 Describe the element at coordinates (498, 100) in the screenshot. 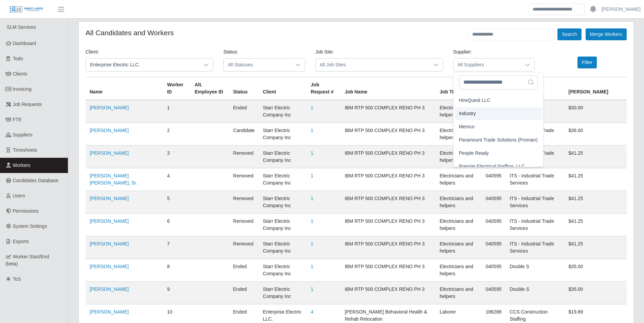

I see `li: HireQuest LLC` at that location.